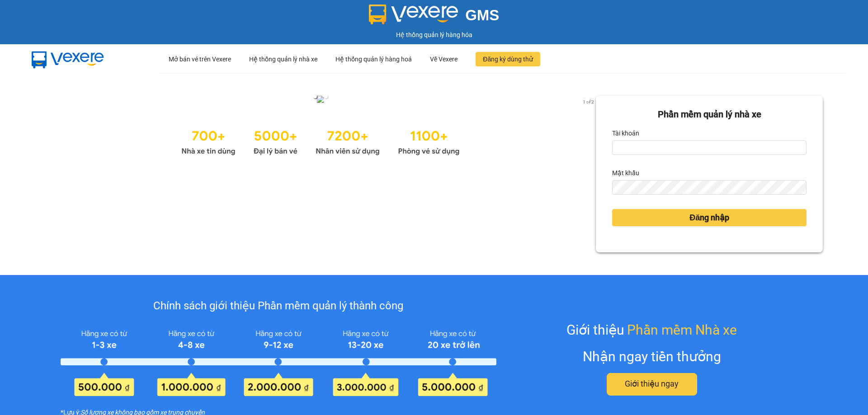 The image size is (868, 415). Describe the element at coordinates (51, 101) in the screenshot. I see `button: previous slide / item` at that location.